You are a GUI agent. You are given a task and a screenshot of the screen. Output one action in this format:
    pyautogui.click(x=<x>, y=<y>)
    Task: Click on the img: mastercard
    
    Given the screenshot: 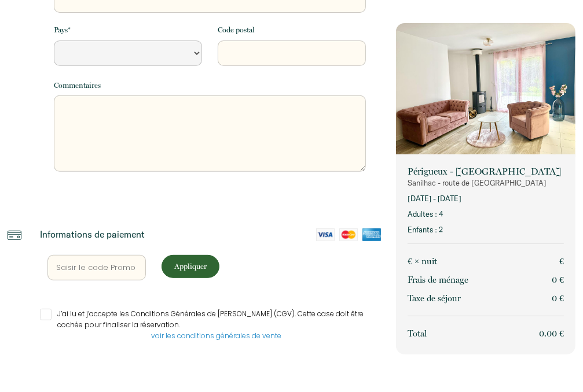 What is the action you would take?
    pyautogui.click(x=348, y=235)
    